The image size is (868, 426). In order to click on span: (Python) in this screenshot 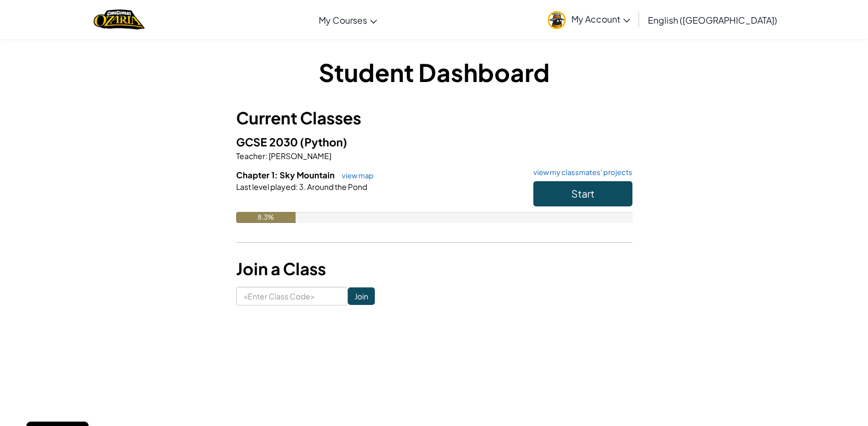, I will do `click(323, 141)`.